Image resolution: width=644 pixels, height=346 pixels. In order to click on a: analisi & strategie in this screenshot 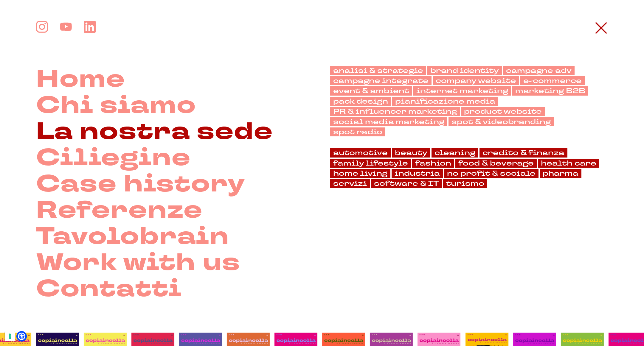, I will do `click(378, 70)`.